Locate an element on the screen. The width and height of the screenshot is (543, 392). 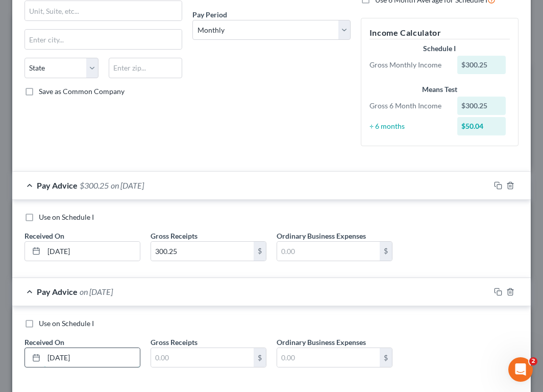
h5: Income Calculator is located at coordinates (439, 33).